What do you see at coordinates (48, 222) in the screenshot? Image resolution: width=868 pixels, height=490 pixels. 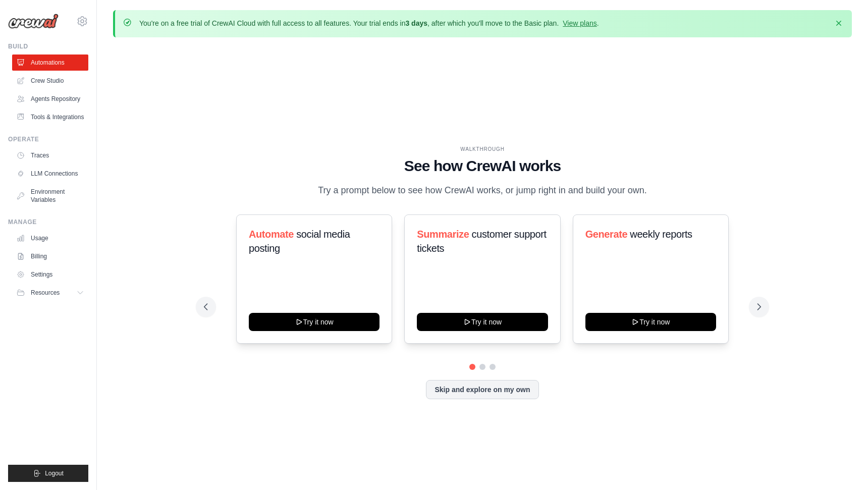 I see `div: Manage` at bounding box center [48, 222].